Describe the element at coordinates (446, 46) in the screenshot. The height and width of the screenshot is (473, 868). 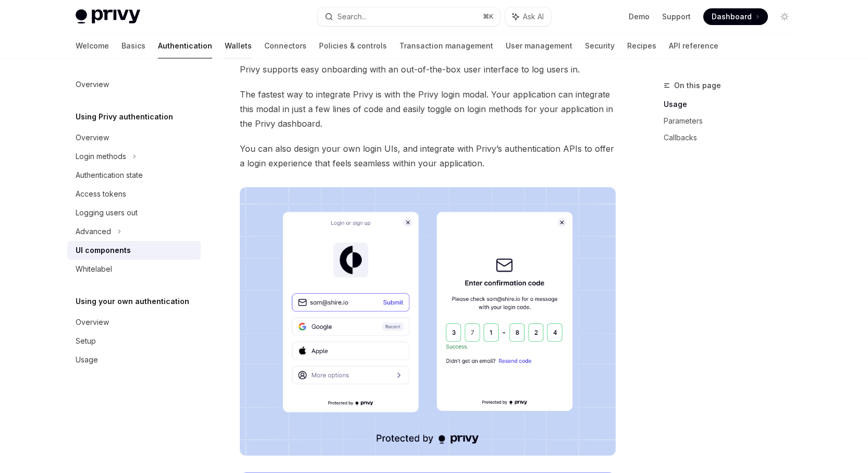
I see `a: Transaction management` at that location.